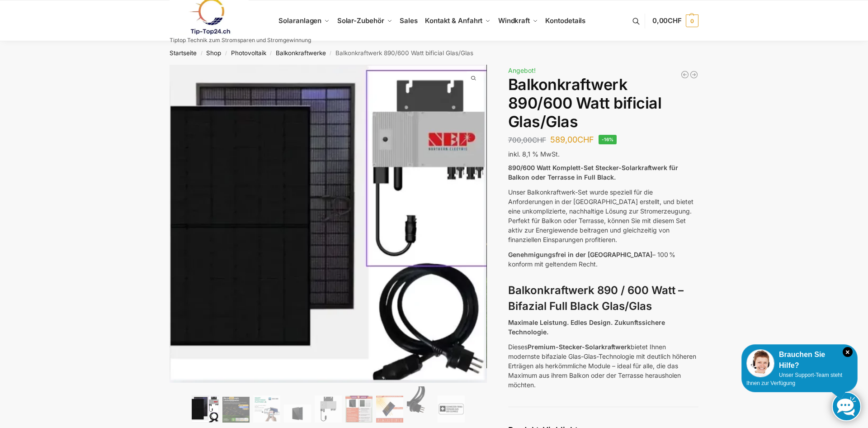 The width and height of the screenshot is (868, 428). What do you see at coordinates (603, 366) in the screenshot?
I see `p: Dieses bietet Ihnen modernste bifaziale Glas-Glas-Technologie mit deutlich höheren Erträgen als h...` at bounding box center [603, 366].